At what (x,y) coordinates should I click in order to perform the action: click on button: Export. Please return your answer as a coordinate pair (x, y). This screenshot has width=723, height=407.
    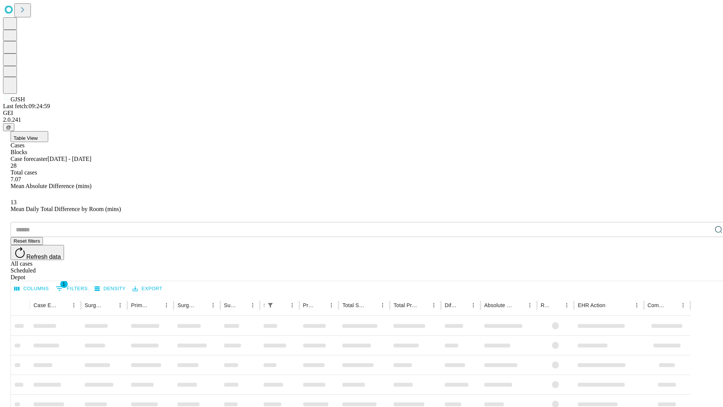
    Looking at the image, I should click on (147, 288).